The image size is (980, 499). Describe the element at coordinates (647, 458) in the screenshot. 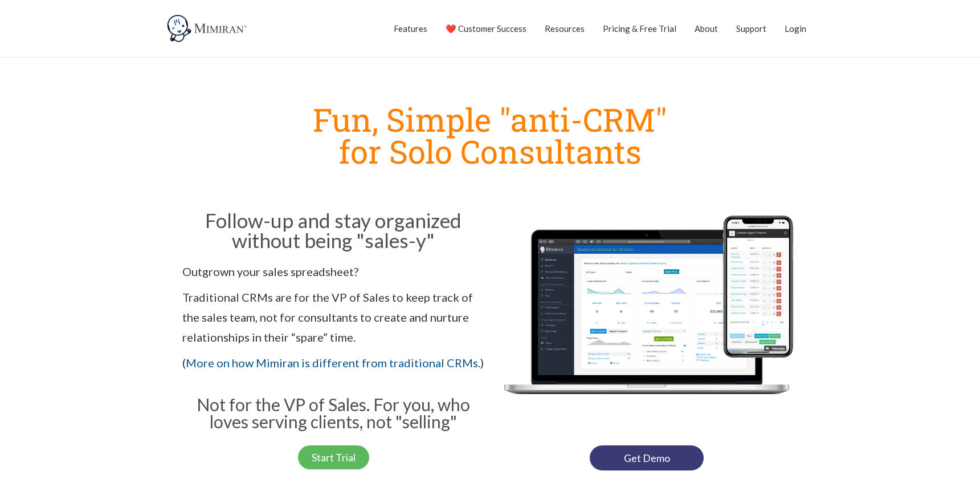

I see `a: Get Demo` at that location.